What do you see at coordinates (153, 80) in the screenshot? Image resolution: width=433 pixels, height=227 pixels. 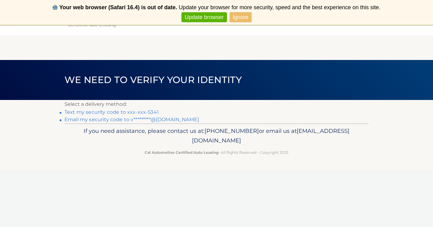 I see `span: We need to verify your identity` at bounding box center [153, 80].